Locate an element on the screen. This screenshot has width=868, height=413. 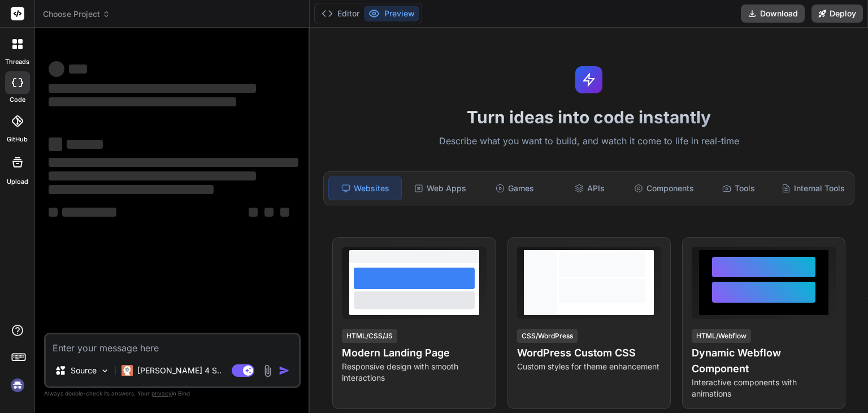
p: Custom styles for theme enhancement is located at coordinates (589, 366).